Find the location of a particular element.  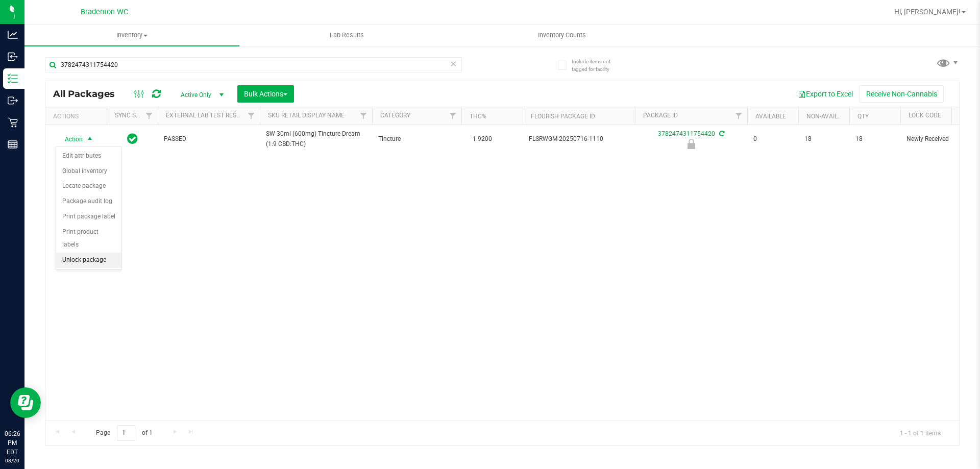

input: 1 is located at coordinates (126, 433).